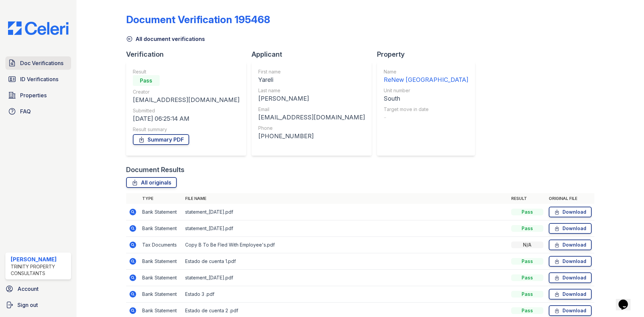 The image size is (644, 317). Describe the element at coordinates (189, 54) in the screenshot. I see `div: Verification` at that location.